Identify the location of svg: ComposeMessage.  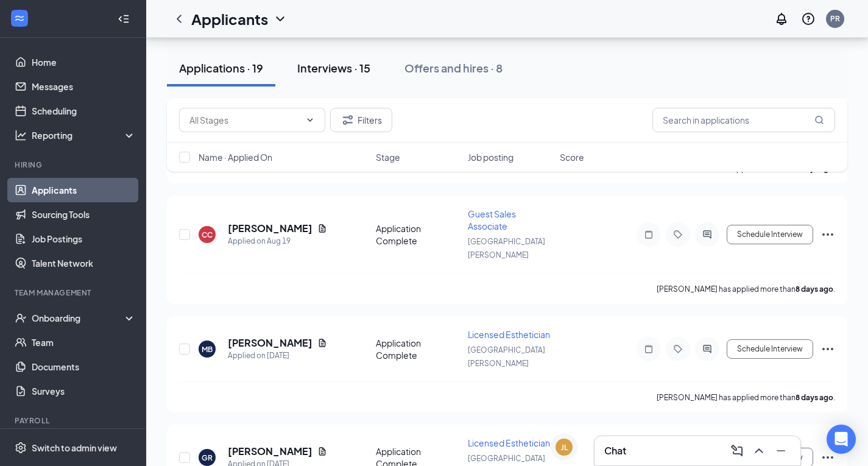
(737, 451).